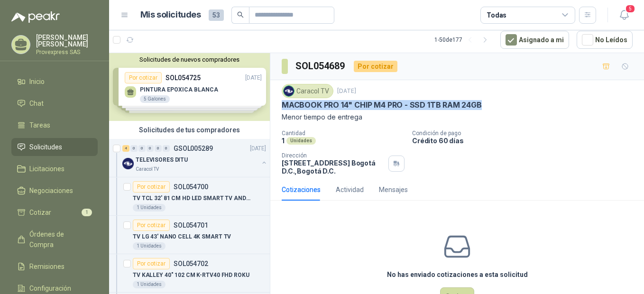 Image resolution: width=644 pixels, height=294 pixels. What do you see at coordinates (54, 82) in the screenshot?
I see `a: Inicio` at bounding box center [54, 82].